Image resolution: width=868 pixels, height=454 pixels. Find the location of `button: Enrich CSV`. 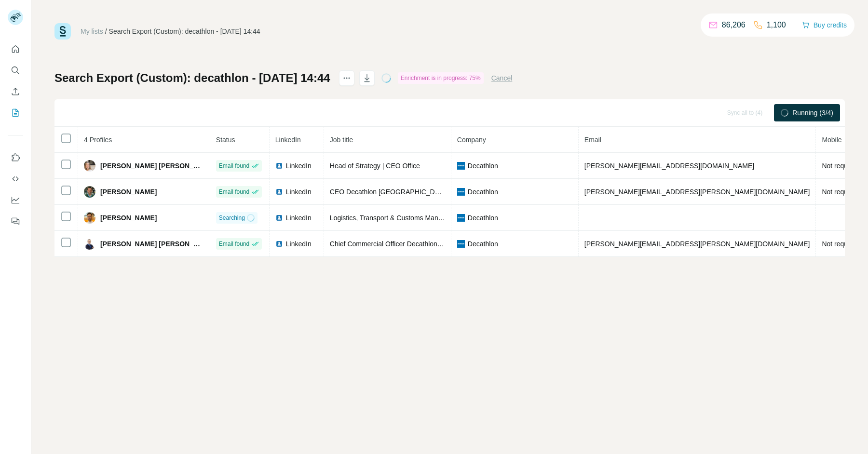

button: Enrich CSV is located at coordinates (16, 92).